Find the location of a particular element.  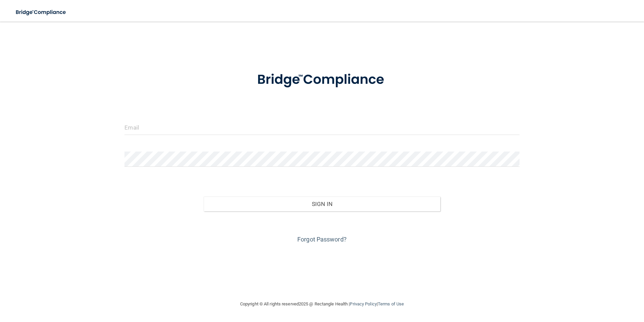

a: Terms of Use is located at coordinates (391, 304).